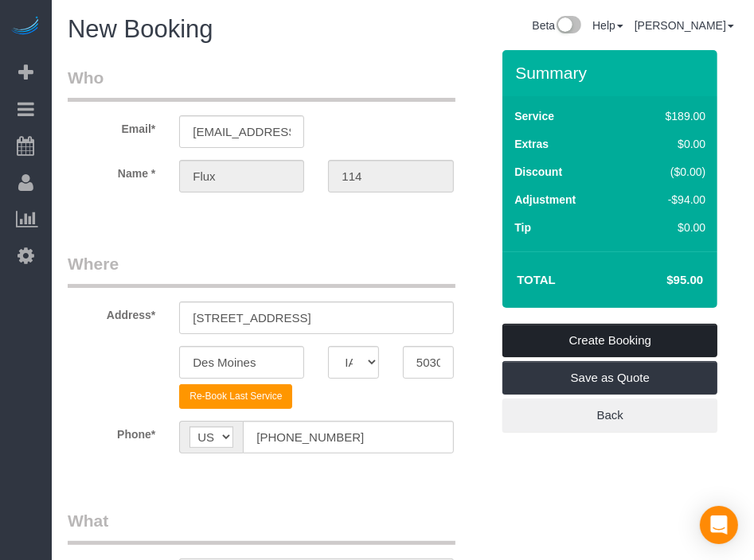  What do you see at coordinates (612, 73) in the screenshot?
I see `h3: Summary` at bounding box center [612, 73].